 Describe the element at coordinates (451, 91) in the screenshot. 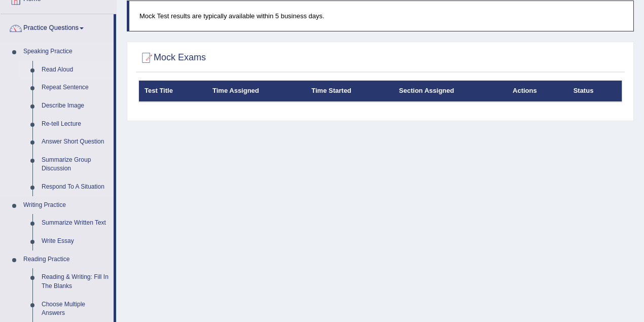

I see `th: Section Assigned` at that location.